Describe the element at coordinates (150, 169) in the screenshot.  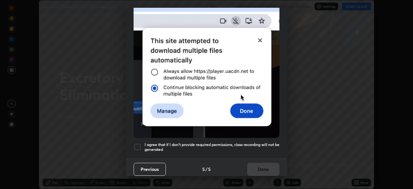
I see `button: Previous` at that location.